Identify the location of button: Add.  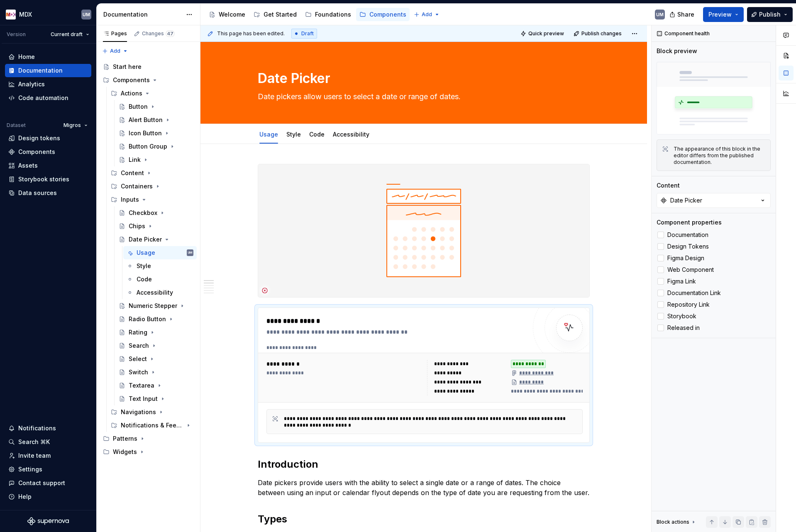
(115, 51).